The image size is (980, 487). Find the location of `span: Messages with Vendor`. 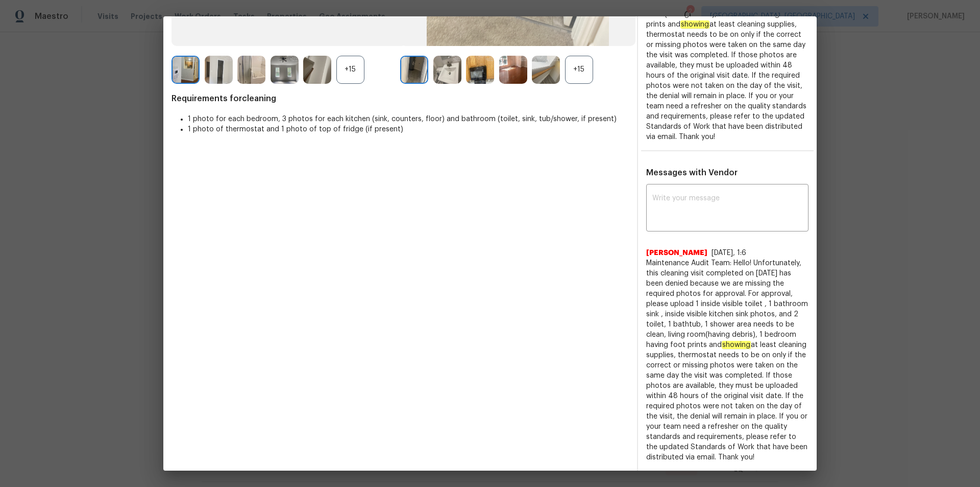

span: Messages with Vendor is located at coordinates (692, 172).